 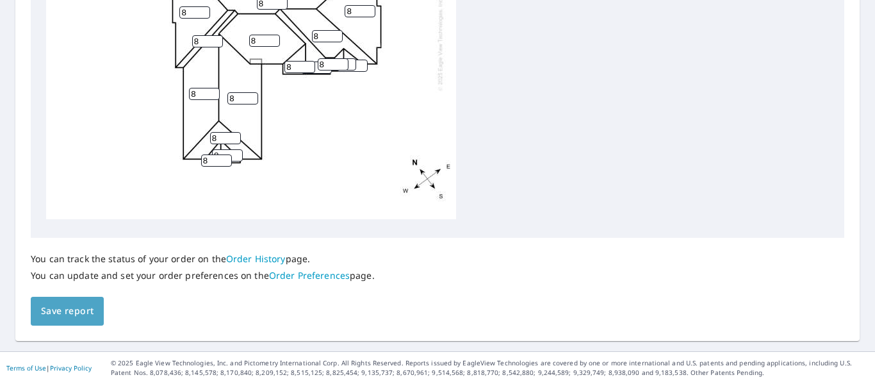 I want to click on a: Terms of Use, so click(x=26, y=368).